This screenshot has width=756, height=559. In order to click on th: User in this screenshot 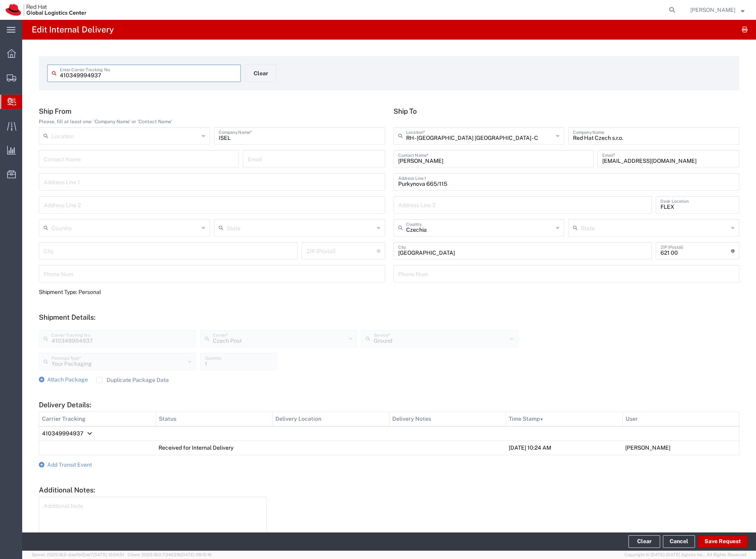, I will do `click(681, 419)`.